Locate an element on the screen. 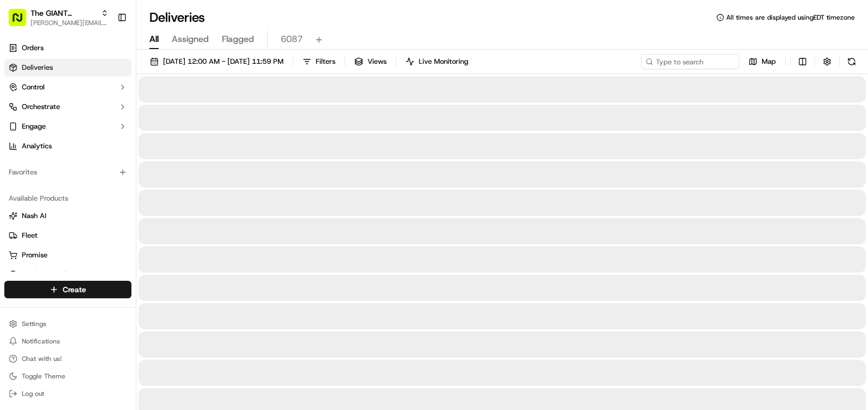  span: Assigned is located at coordinates (190, 39).